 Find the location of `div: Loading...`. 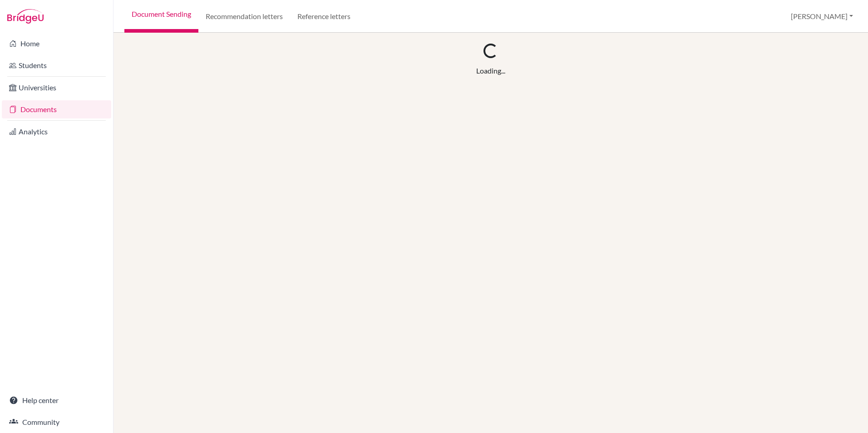

div: Loading... is located at coordinates (491, 71).